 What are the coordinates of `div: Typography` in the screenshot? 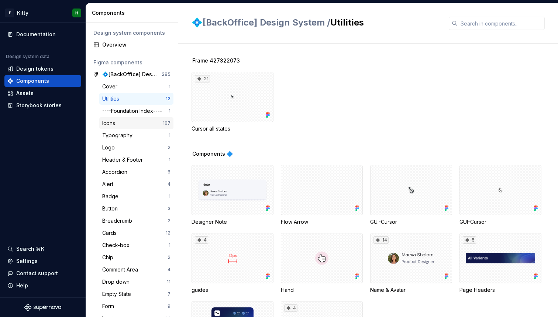 It's located at (119, 135).